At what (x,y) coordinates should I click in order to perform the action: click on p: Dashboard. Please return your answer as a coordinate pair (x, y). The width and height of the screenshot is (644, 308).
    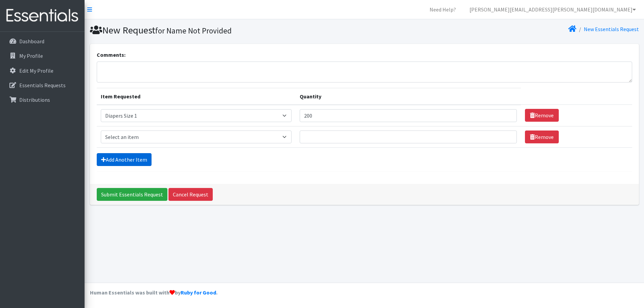
    Looking at the image, I should click on (32, 41).